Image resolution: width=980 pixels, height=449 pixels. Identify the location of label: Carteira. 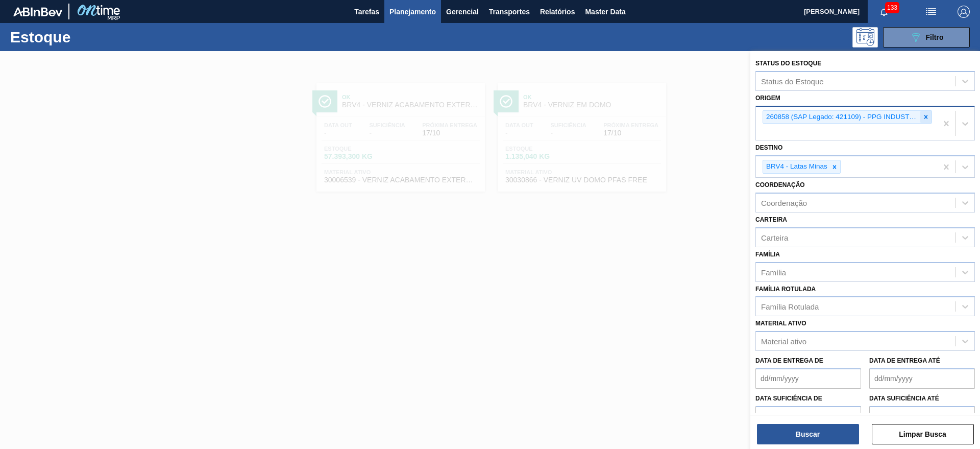
(771, 219).